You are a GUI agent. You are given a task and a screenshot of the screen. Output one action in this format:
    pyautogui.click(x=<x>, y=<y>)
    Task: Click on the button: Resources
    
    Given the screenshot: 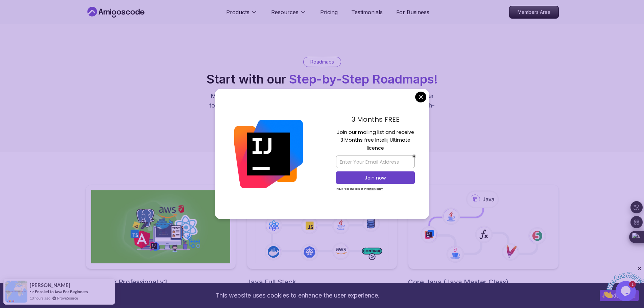 What is the action you would take?
    pyautogui.click(x=289, y=15)
    